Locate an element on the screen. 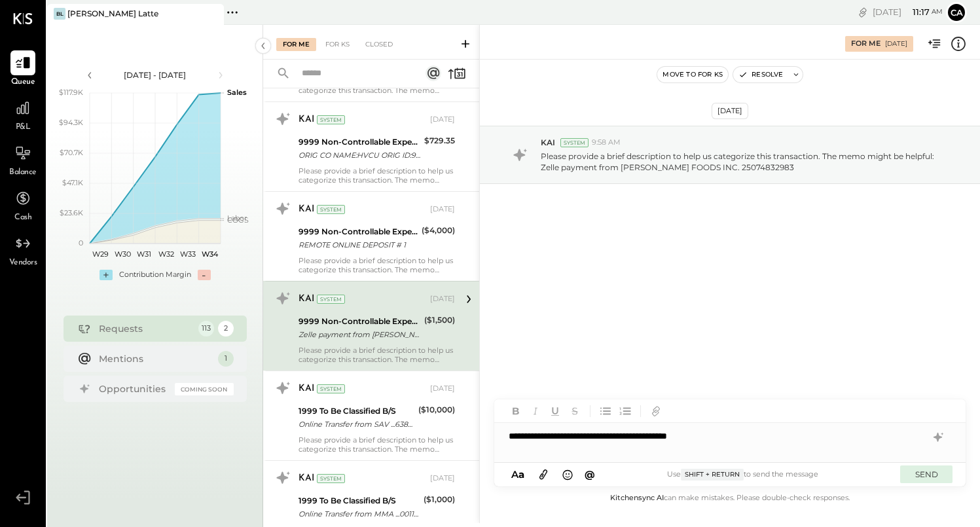 The width and height of the screenshot is (980, 527). text: W34 is located at coordinates (210, 254).